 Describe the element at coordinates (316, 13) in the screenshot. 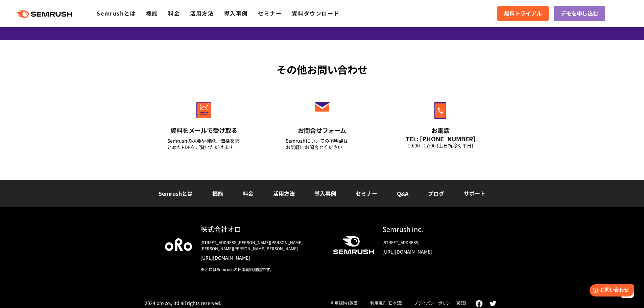

I see `a: 資料ダウンロード` at that location.